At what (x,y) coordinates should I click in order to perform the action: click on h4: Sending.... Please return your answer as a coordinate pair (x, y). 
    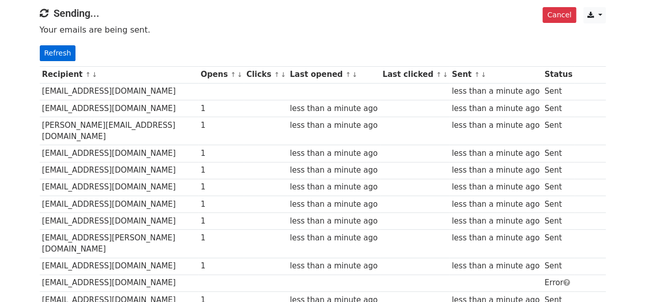
    Looking at the image, I should click on (323, 13).